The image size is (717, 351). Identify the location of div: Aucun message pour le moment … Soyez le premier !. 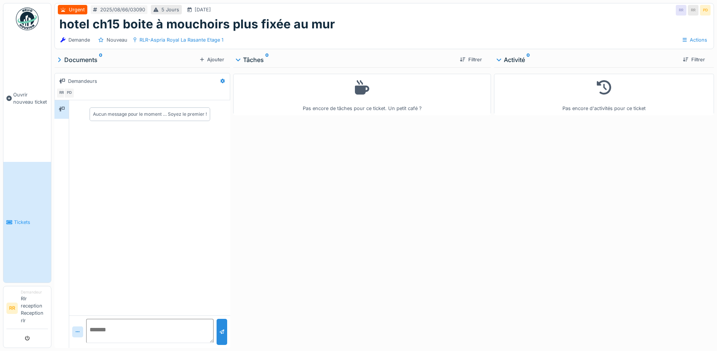
(150, 114).